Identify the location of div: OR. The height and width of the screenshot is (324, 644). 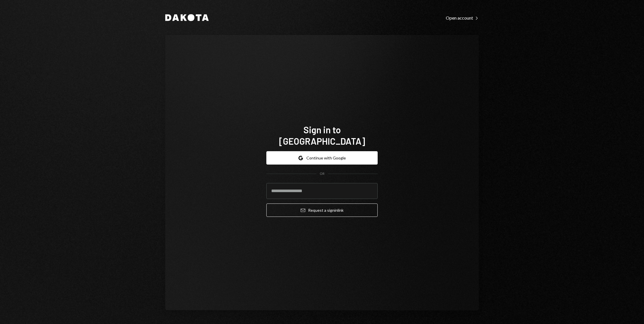
(322, 174).